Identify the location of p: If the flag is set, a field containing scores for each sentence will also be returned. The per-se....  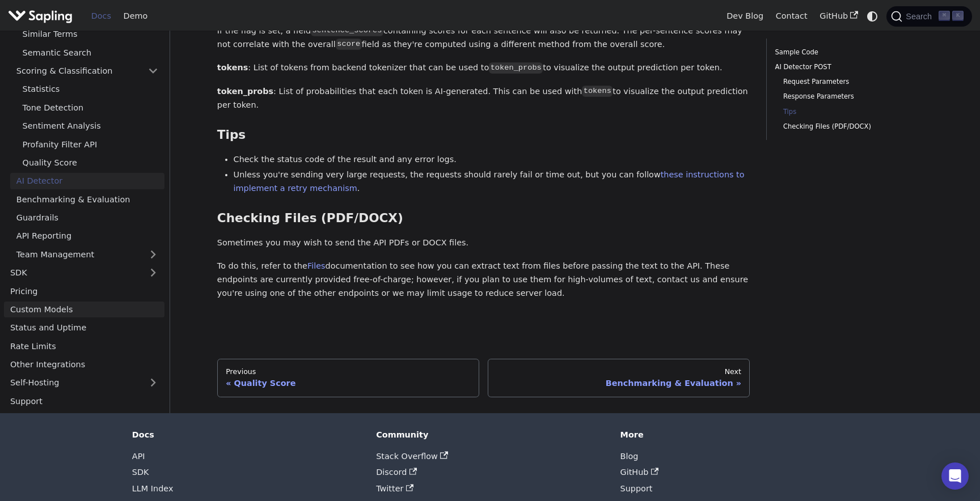
(484, 38).